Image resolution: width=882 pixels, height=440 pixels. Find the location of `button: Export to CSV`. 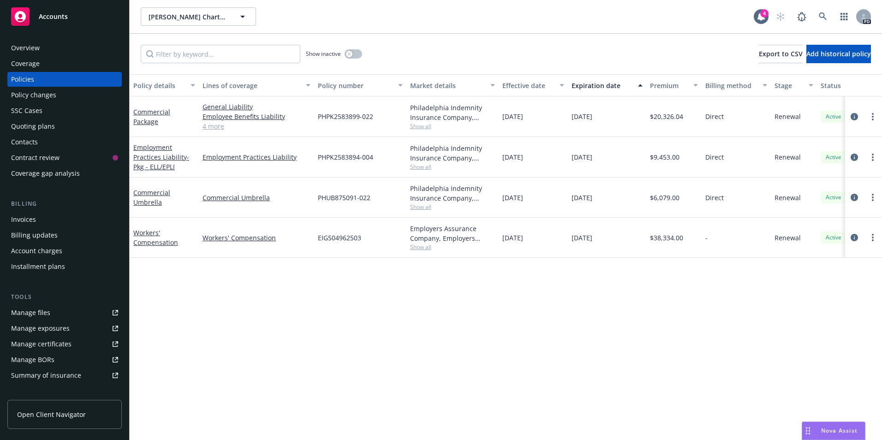

button: Export to CSV is located at coordinates (781, 54).